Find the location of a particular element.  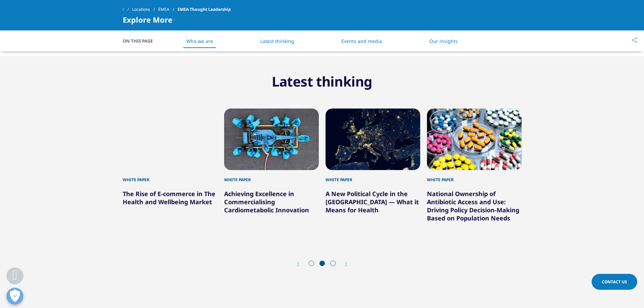

a: Latest thinking is located at coordinates (277, 41).